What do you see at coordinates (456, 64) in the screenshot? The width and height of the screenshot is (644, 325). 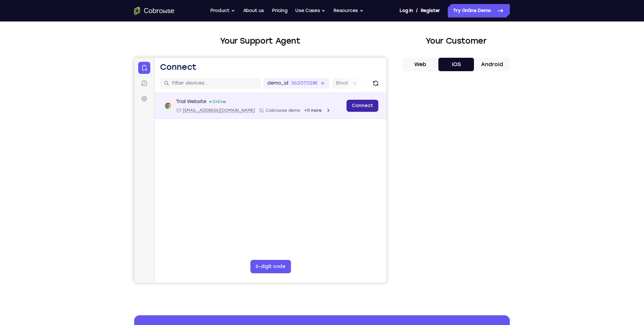 I see `button: iOS` at bounding box center [456, 64].